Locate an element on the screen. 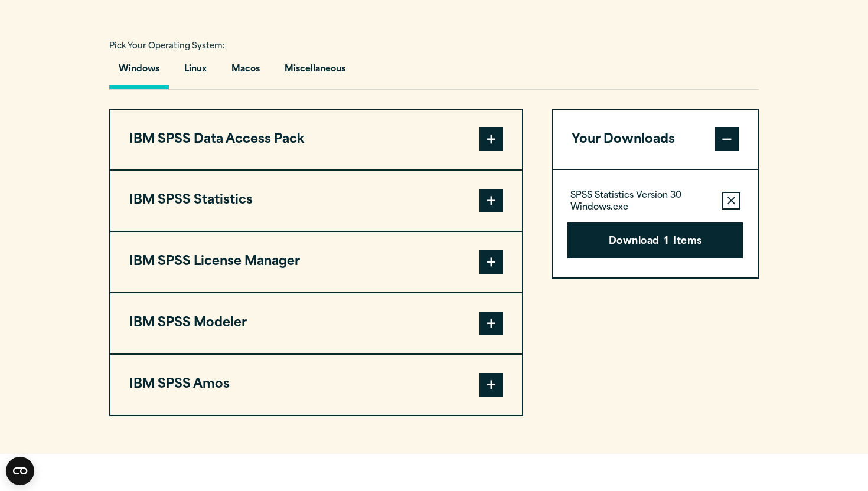 The image size is (868, 491). span: Pick Your Operating System: is located at coordinates (167, 46).